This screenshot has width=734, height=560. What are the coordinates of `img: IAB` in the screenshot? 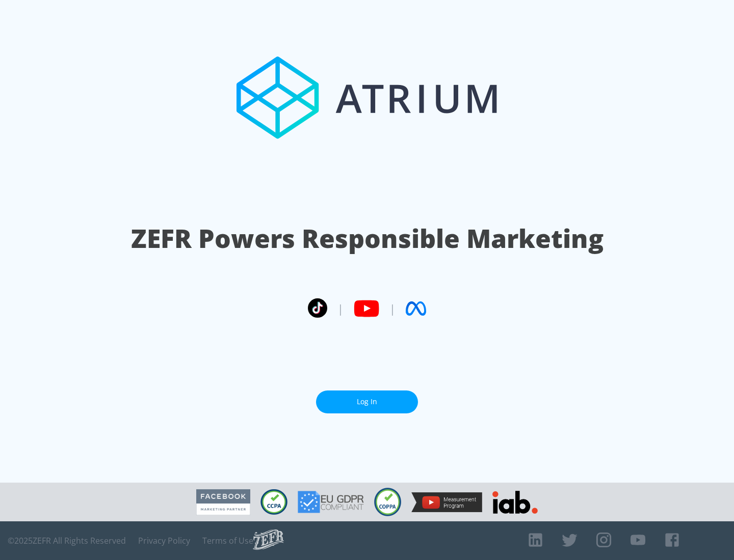 It's located at (515, 502).